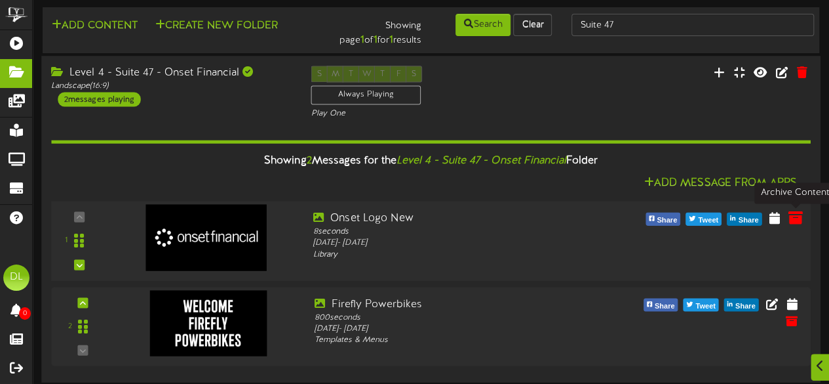  I want to click on div: 8 seconds, so click(463, 231).